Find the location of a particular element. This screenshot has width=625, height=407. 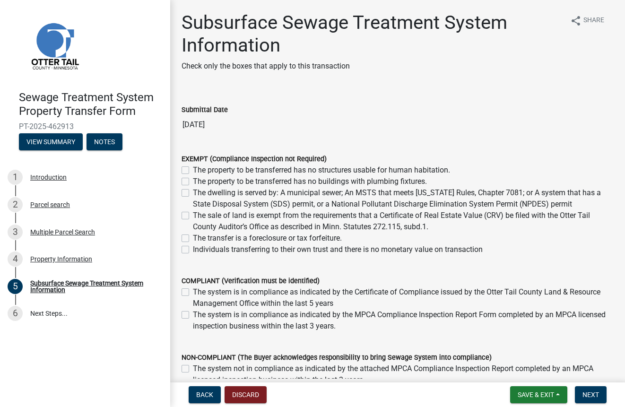

wm-modal-confirm: Summary is located at coordinates (51, 142).